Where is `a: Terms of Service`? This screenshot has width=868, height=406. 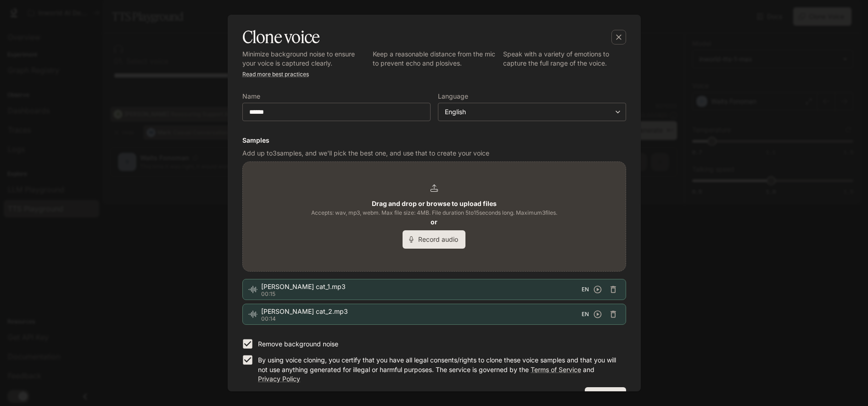 a: Terms of Service is located at coordinates (556, 369).